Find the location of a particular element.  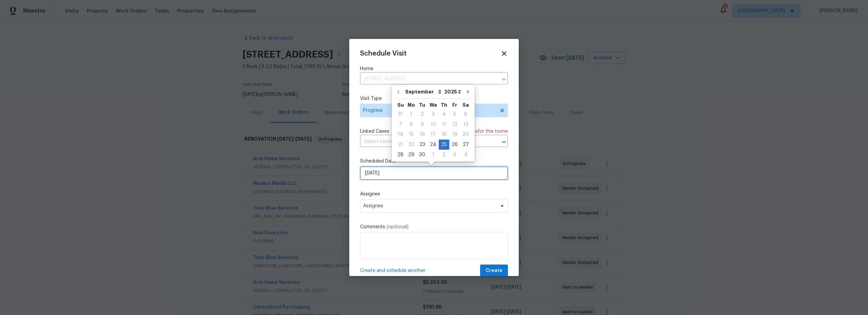

div: 14 is located at coordinates (401, 134).